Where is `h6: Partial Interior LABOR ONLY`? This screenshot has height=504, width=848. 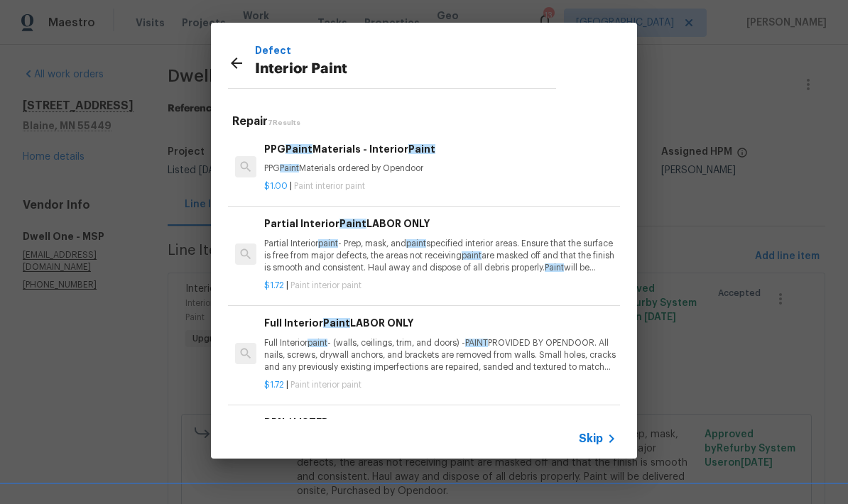 h6: Partial Interior LABOR ONLY is located at coordinates (440, 224).